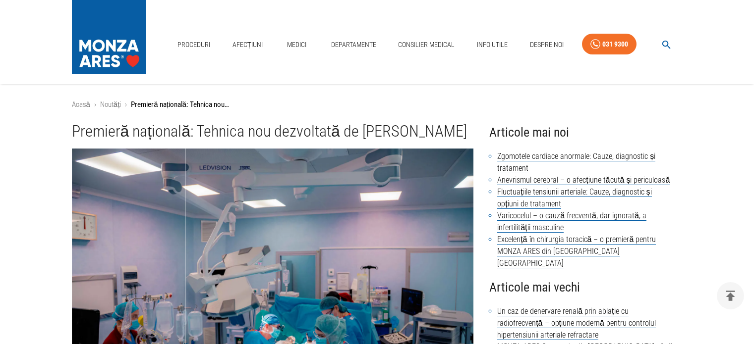 The image size is (754, 344). I want to click on a: Anevrismul cerebral – o afecțiune tăcută și periculoasă, so click(583, 180).